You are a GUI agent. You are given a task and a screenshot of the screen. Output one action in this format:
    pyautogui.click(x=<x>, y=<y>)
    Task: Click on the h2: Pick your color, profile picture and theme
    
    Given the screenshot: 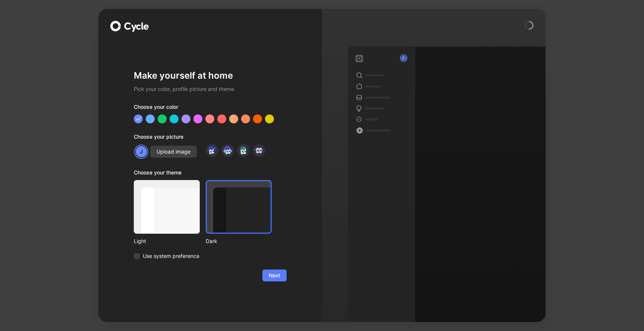 What is the action you would take?
    pyautogui.click(x=210, y=89)
    